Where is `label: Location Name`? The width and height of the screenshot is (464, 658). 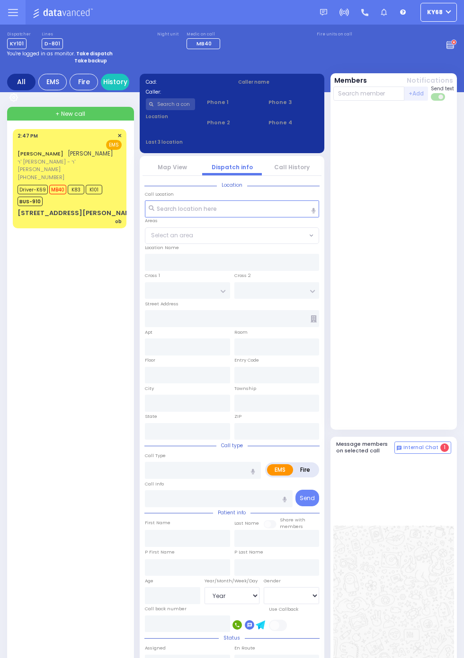 label: Location Name is located at coordinates (162, 248).